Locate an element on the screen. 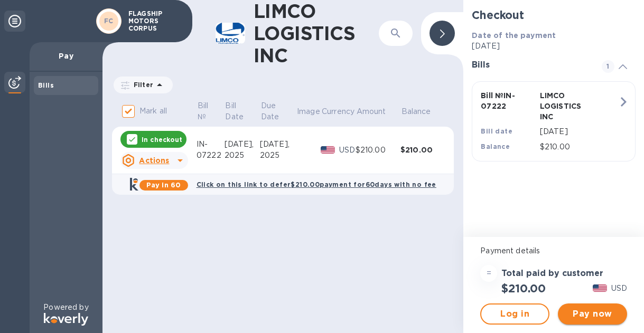 The image size is (644, 333). p: Pay is located at coordinates (66, 56).